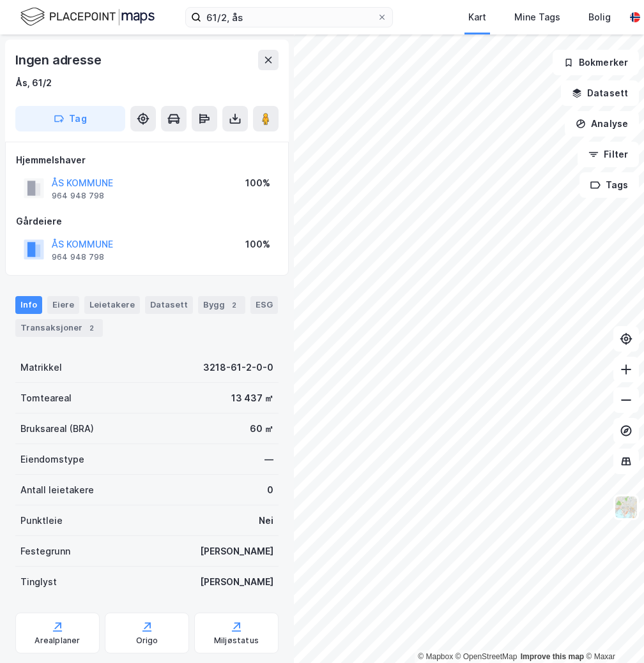 The height and width of the screenshot is (663, 644). I want to click on div: Bruksareal (BRA), so click(56, 429).